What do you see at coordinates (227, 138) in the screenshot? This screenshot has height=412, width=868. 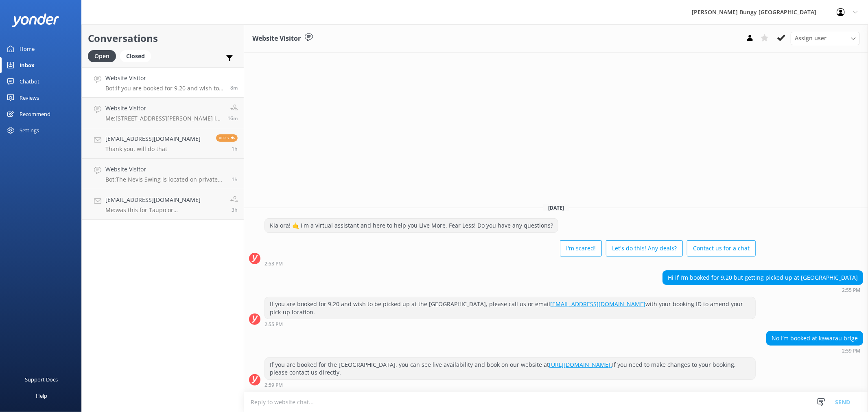 I see `span: Reply` at bounding box center [227, 138].